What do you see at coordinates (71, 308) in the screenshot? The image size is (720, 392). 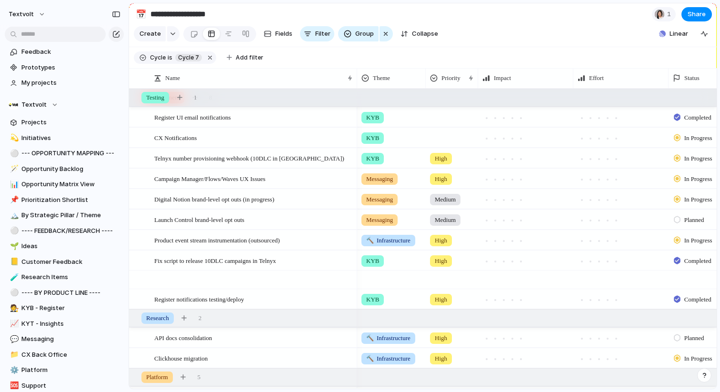 I see `span: KYB - Register` at bounding box center [71, 308].